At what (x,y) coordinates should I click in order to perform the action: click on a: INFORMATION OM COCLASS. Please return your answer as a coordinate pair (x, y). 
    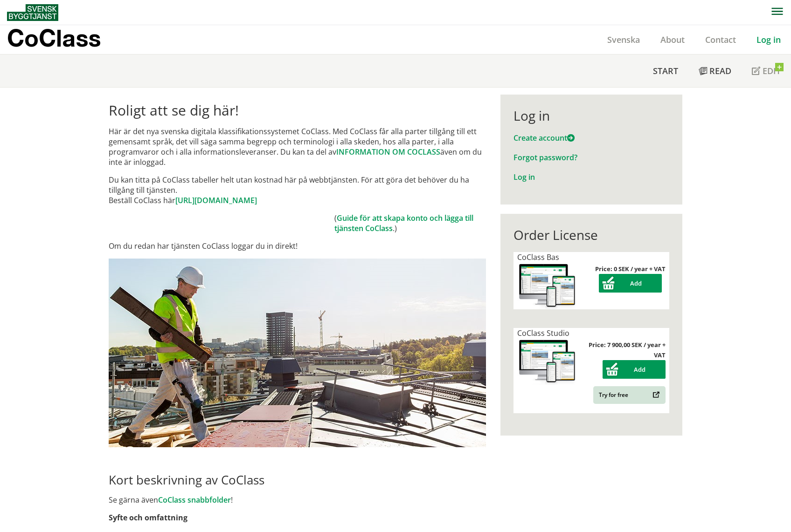
    Looking at the image, I should click on (388, 152).